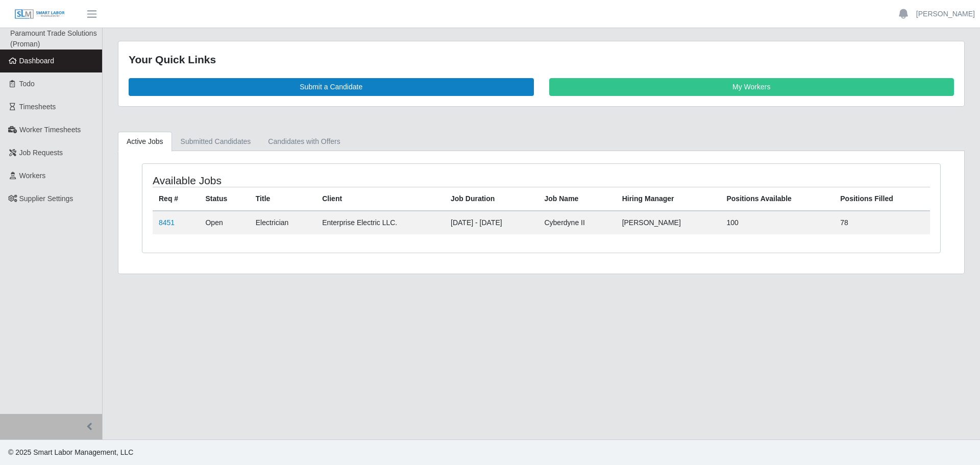 The image size is (980, 465). I want to click on td: Open, so click(224, 222).